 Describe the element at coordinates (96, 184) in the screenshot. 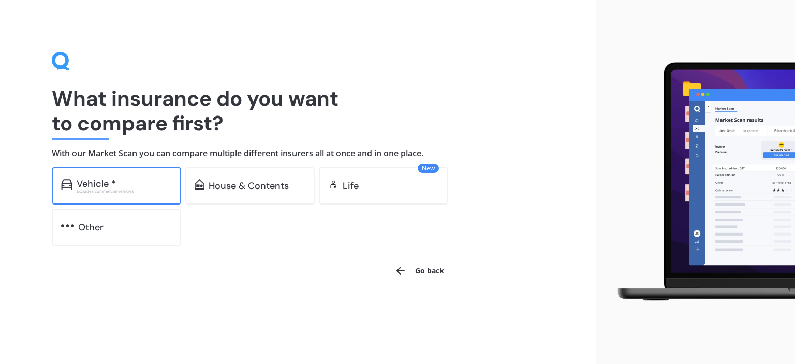

I see `div: Vehicle *` at that location.